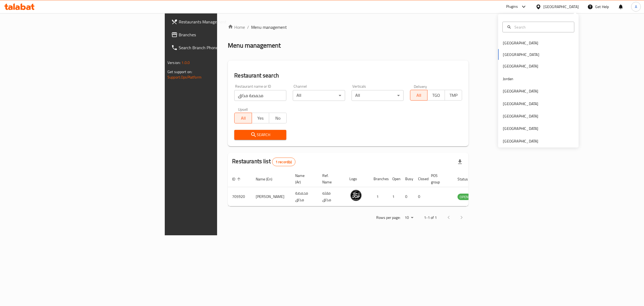 Image resolution: width=644 pixels, height=306 pixels. What do you see at coordinates (264, 162) in the screenshot?
I see `h2: Restaurants list` at bounding box center [264, 162].